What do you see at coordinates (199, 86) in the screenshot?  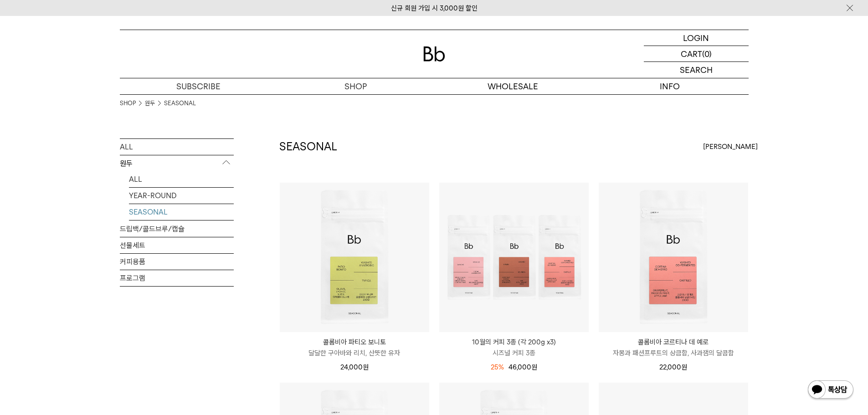 I see `a: SUBSCRIBE` at bounding box center [199, 86].